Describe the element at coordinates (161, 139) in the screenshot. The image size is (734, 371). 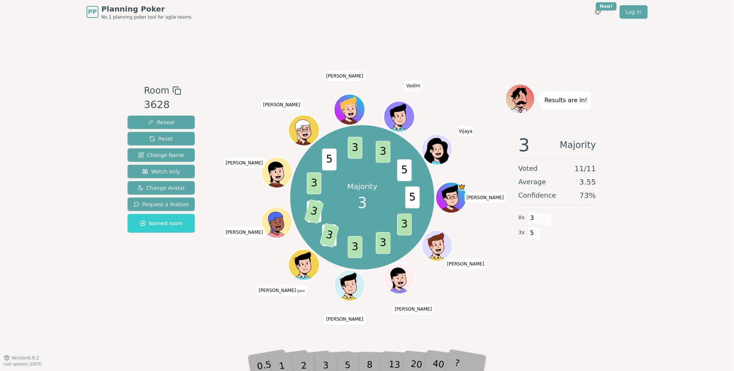
I see `span: Reset` at that location.